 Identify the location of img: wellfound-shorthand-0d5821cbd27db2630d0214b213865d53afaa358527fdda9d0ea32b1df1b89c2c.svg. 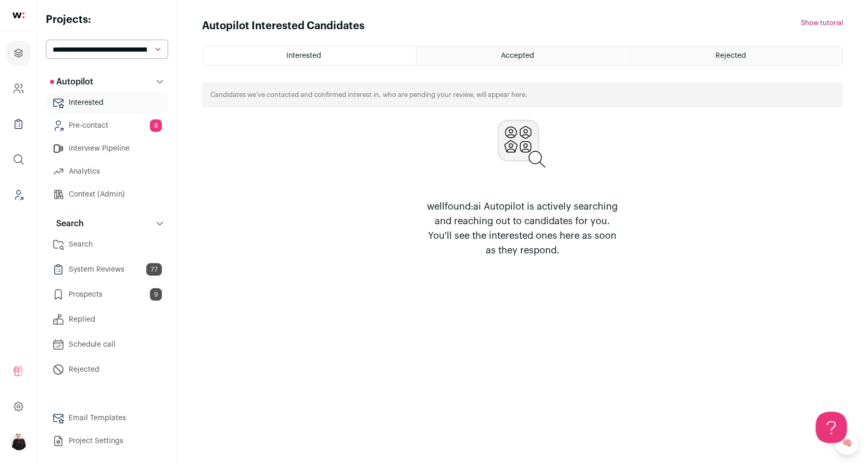
(18, 15).